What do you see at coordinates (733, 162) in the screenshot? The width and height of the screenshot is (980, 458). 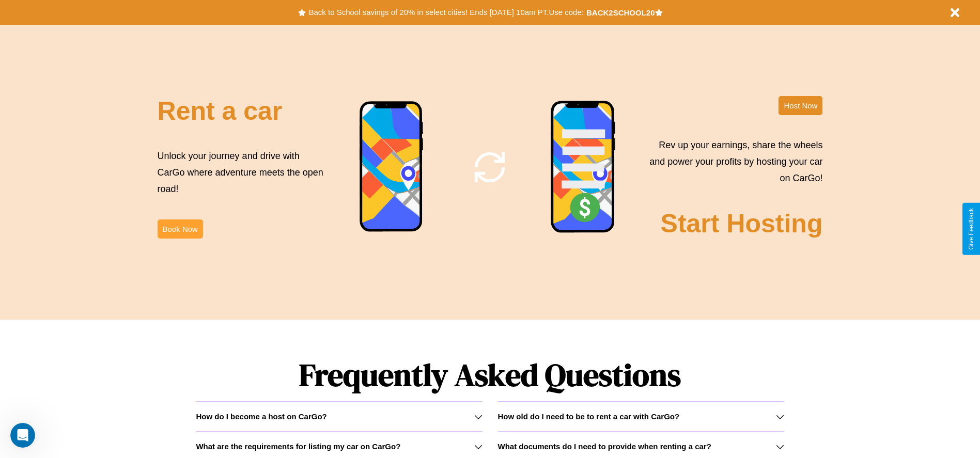 I see `p: Rev up your earnings, share the wheels and power your profits by hosting your car on CarGo!` at bounding box center [733, 162].